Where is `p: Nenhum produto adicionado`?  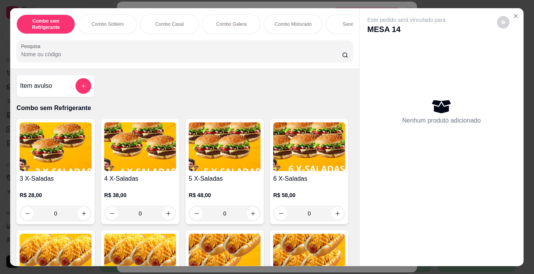
p: Nenhum produto adicionado is located at coordinates (441, 121).